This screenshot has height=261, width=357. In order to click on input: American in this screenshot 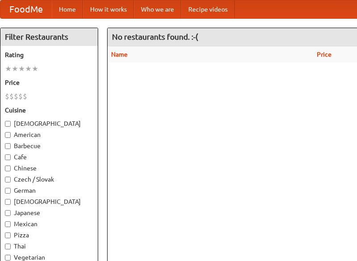, I will do `click(8, 135)`.